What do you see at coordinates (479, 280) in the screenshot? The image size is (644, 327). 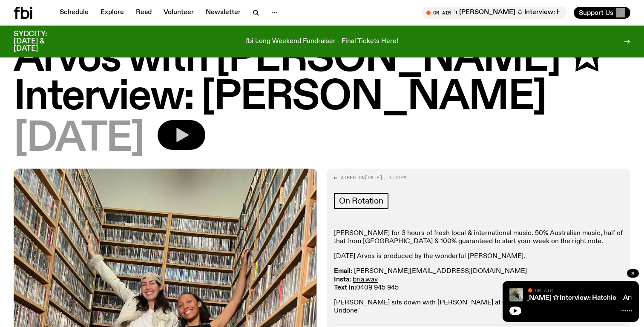 I see `p: 0409 945 945` at bounding box center [479, 280].